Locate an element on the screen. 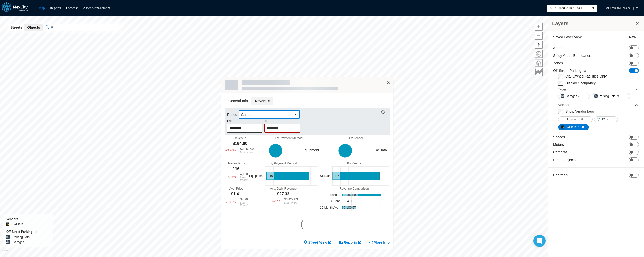 The height and width of the screenshot is (257, 644). button: Zoom in is located at coordinates (539, 27).